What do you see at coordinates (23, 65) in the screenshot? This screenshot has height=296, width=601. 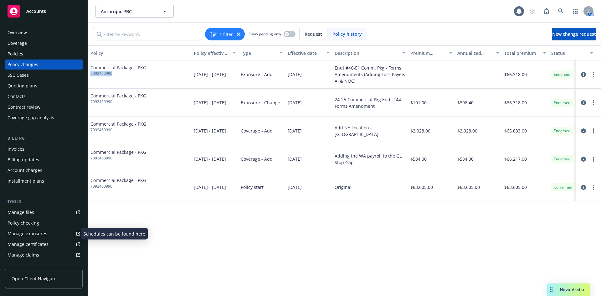 I see `div: Policy changes` at bounding box center [23, 65].